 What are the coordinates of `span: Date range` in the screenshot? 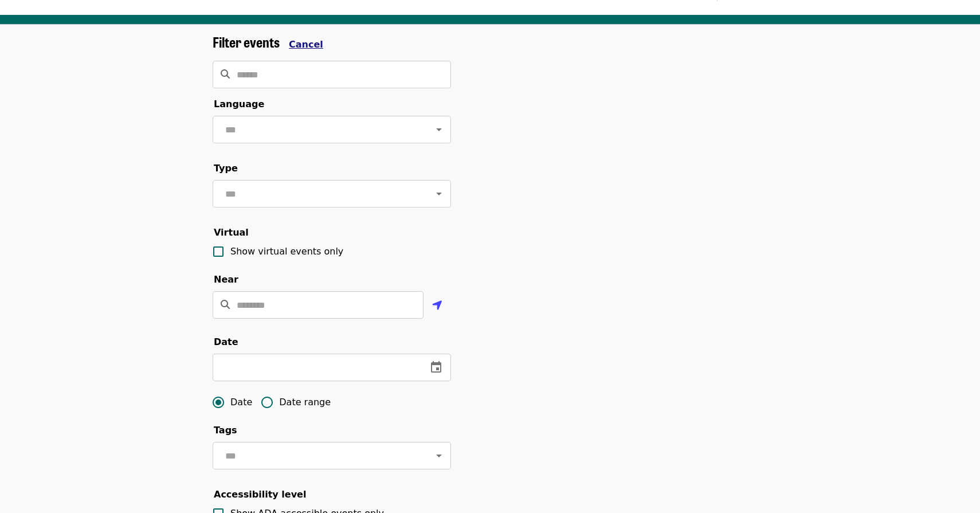 It's located at (305, 403).